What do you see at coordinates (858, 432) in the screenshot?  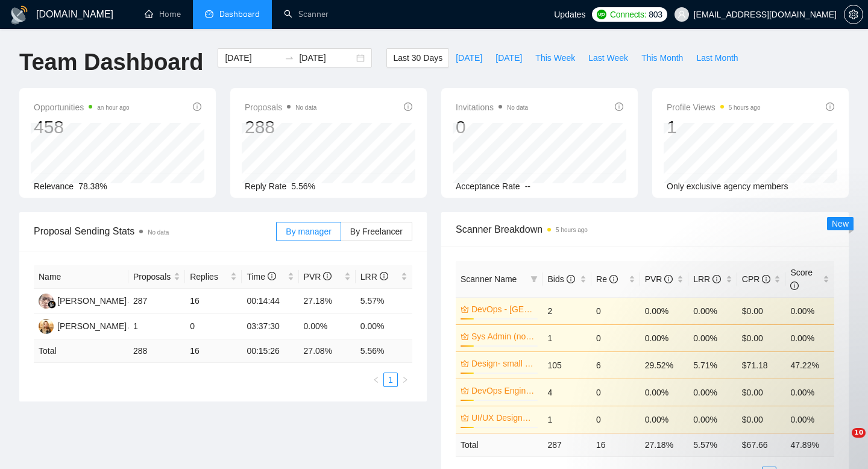 I see `span: 10` at bounding box center [858, 432].